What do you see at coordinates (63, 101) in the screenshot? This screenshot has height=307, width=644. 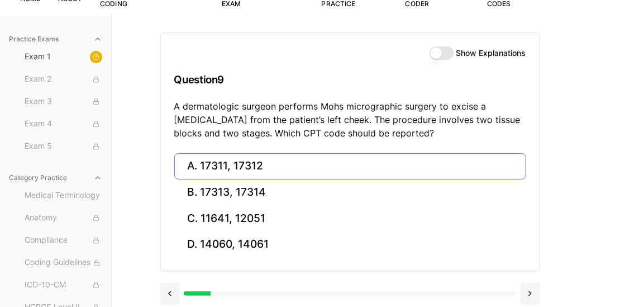 I see `span: Exam 3` at bounding box center [63, 101].